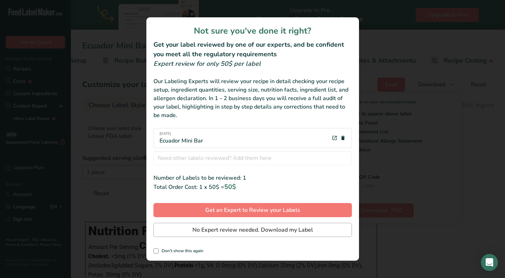 The image size is (505, 278). What do you see at coordinates (253, 210) in the screenshot?
I see `button: Get an Expert to Review your Labels` at bounding box center [253, 210].